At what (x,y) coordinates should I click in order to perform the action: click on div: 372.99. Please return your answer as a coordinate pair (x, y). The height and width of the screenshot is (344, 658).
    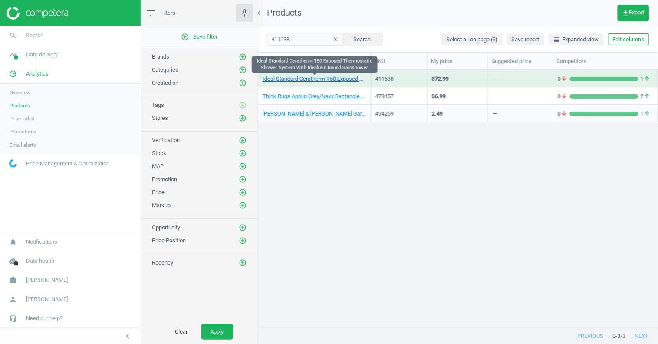
    Looking at the image, I should click on (440, 79).